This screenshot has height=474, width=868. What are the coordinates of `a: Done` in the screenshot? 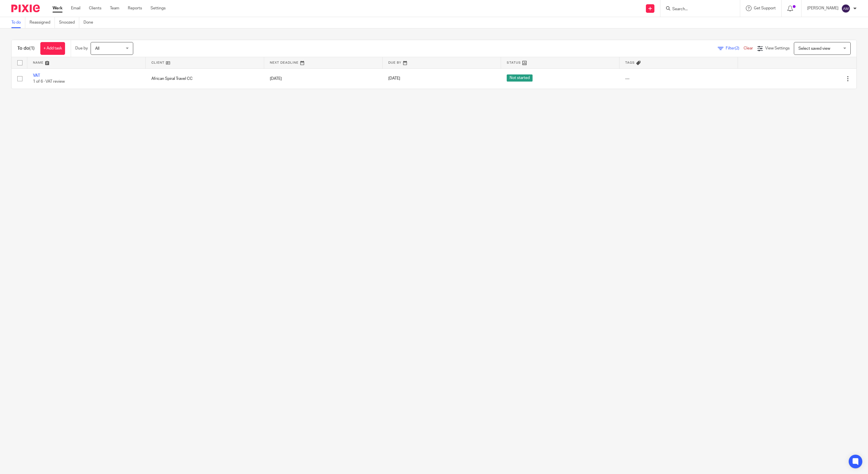 It's located at (90, 23).